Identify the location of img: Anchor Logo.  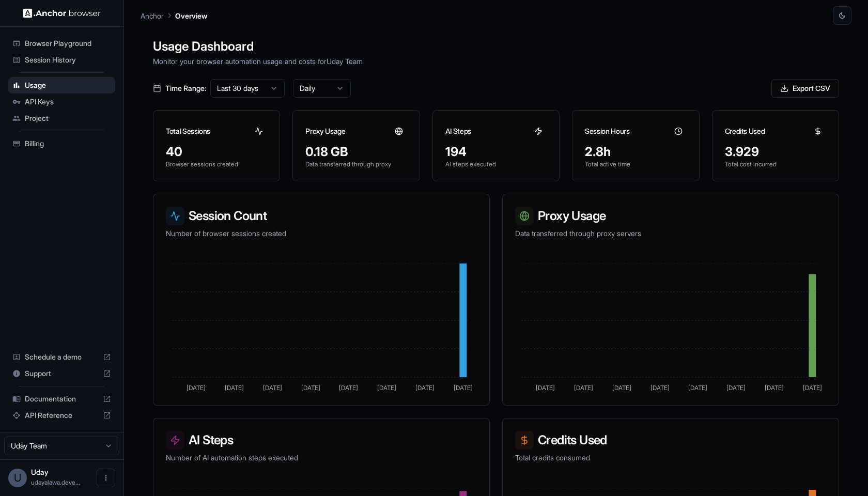
(62, 13).